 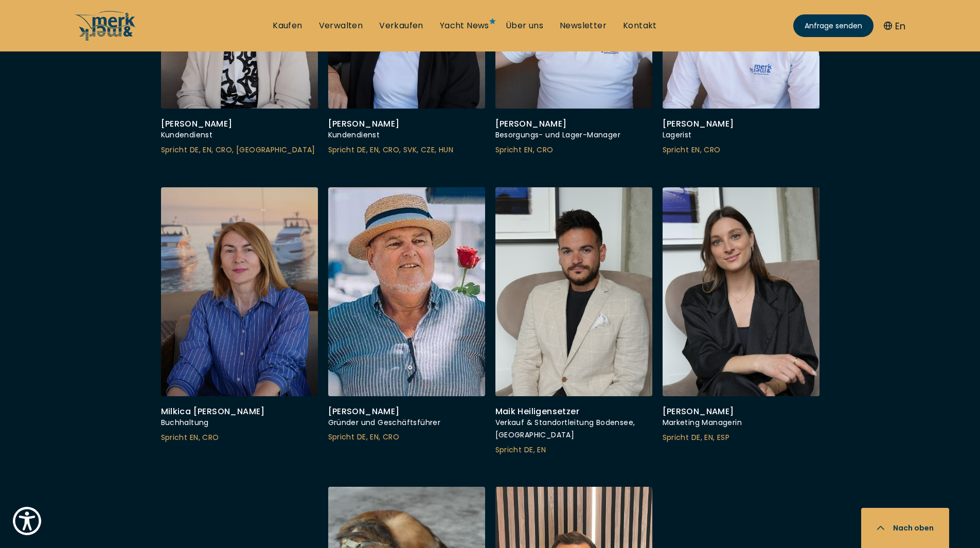 What do you see at coordinates (905, 528) in the screenshot?
I see `button: Nach oben` at bounding box center [905, 528].